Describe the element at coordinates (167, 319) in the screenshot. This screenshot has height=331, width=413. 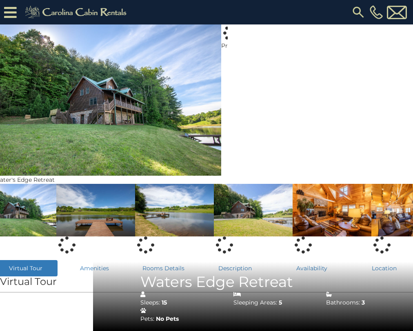
I see `strong: No Pets` at that location.